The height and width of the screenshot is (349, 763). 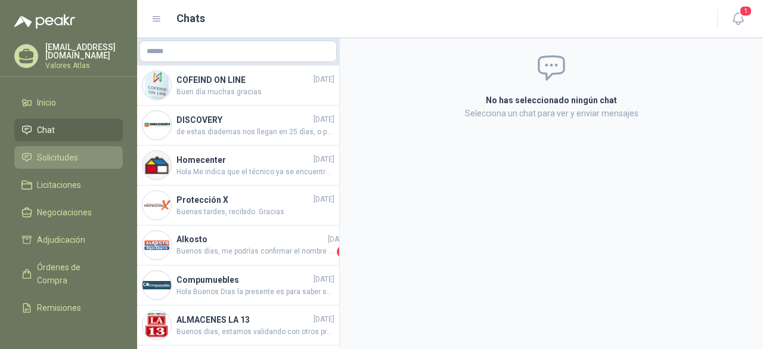 What do you see at coordinates (69, 103) in the screenshot?
I see `a: Inicio` at bounding box center [69, 103].